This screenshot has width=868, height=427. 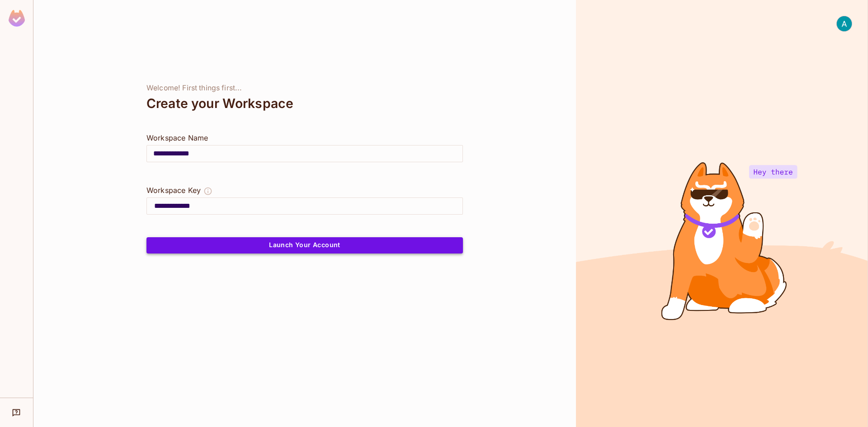 I want to click on div: Workspace Key, so click(x=174, y=190).